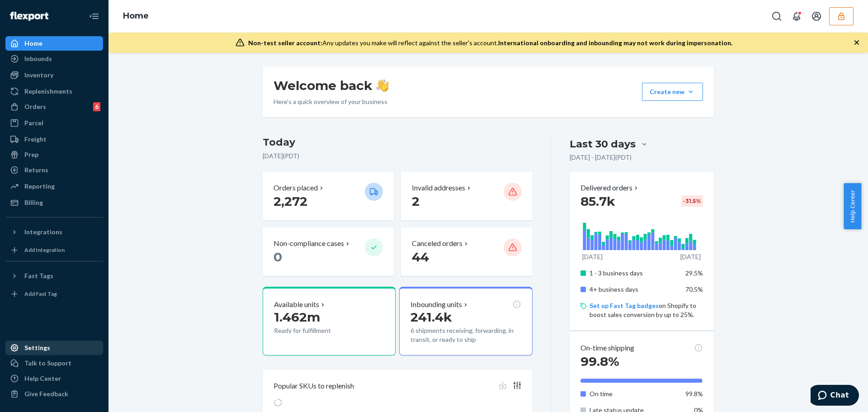 The height and width of the screenshot is (412, 868). I want to click on div: Any updates you make will reflect against the seller's account., so click(490, 43).